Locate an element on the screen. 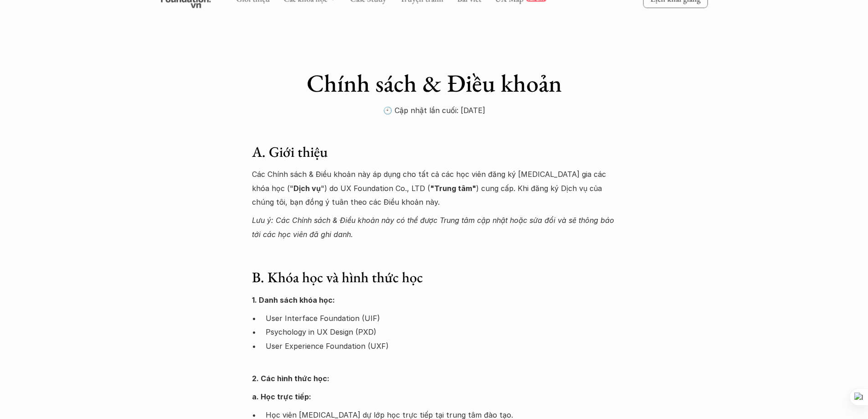 The image size is (868, 419). strong: "Trung tâm" is located at coordinates (453, 188).